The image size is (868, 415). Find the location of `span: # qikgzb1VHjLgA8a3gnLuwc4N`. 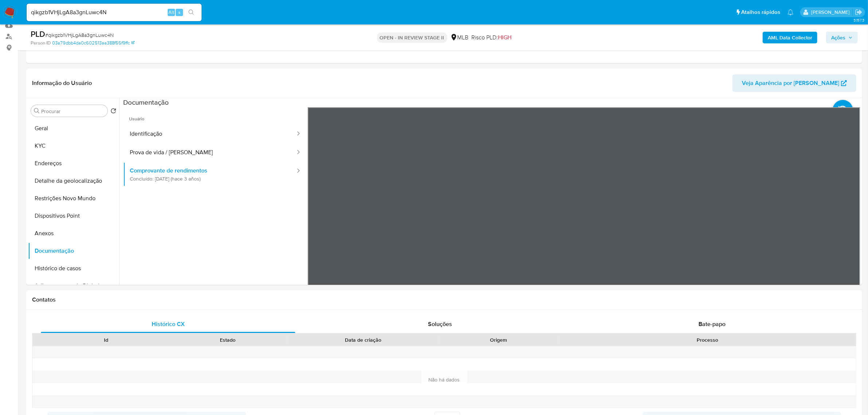

span: # qikgzb1VHjLgA8a3gnLuwc4N is located at coordinates (80, 35).